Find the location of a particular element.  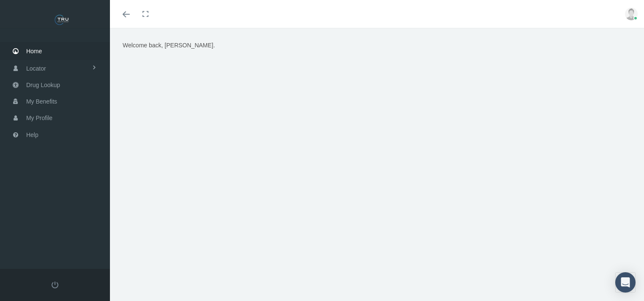

span: Home is located at coordinates (34, 51).